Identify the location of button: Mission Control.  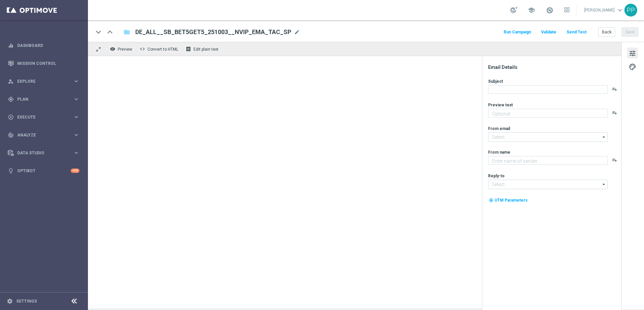
(44, 63).